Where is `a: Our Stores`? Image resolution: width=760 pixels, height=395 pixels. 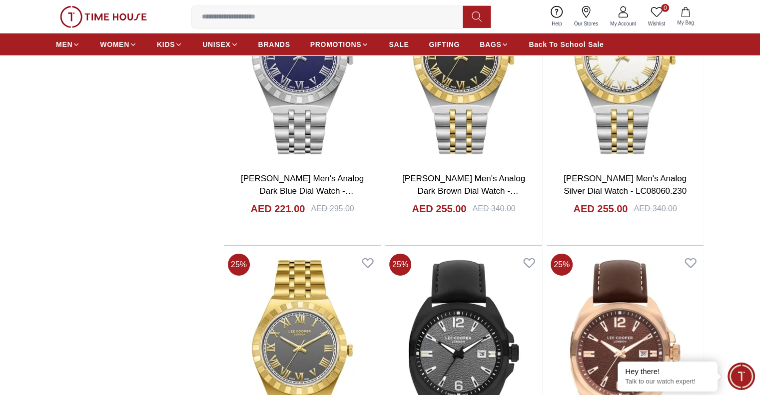
a: Our Stores is located at coordinates (586, 16).